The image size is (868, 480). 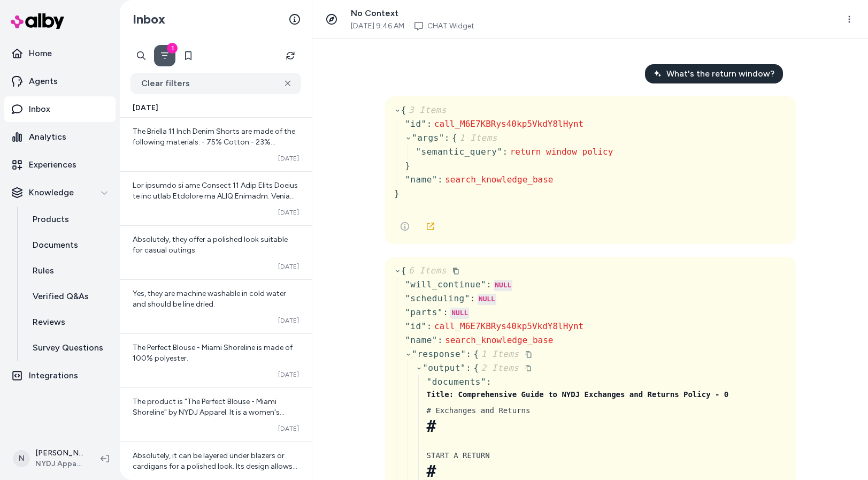 I want to click on span: N, so click(x=21, y=458).